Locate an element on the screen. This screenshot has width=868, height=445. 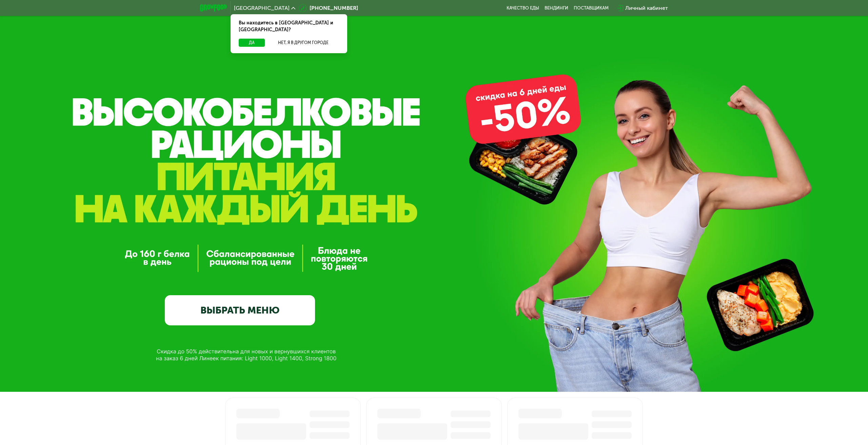
a: Вендинги is located at coordinates (556, 8).